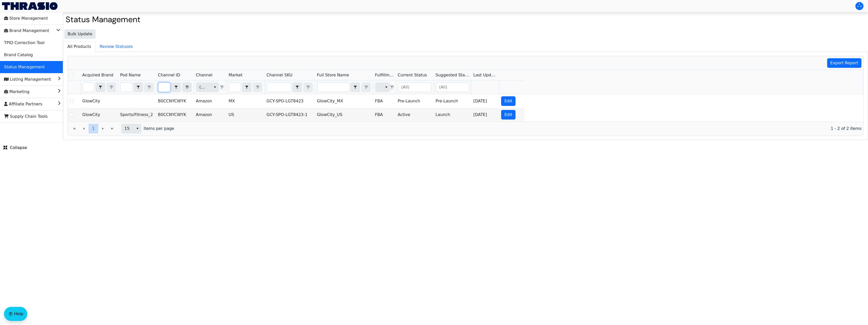 The height and width of the screenshot is (325, 868). I want to click on span: 15, so click(128, 129).